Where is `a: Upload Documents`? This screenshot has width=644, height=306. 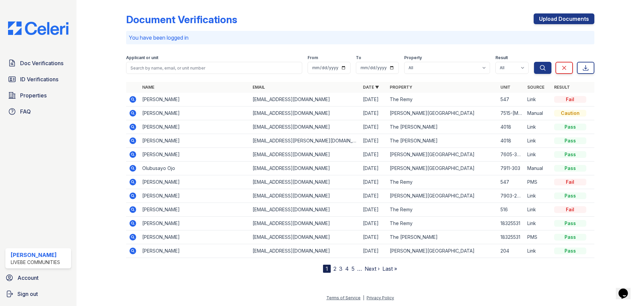 a: Upload Documents is located at coordinates (564, 19).